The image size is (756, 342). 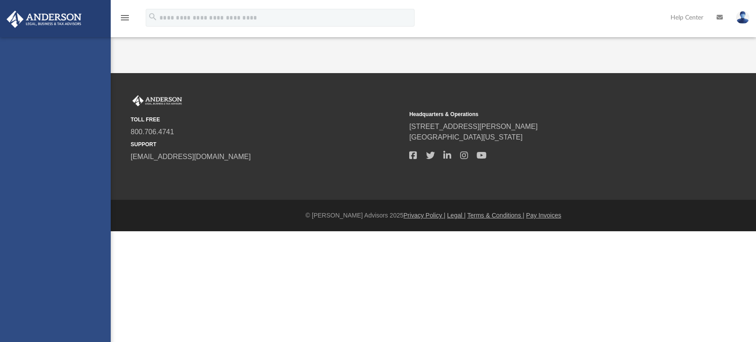 I want to click on small: SUPPORT, so click(x=267, y=144).